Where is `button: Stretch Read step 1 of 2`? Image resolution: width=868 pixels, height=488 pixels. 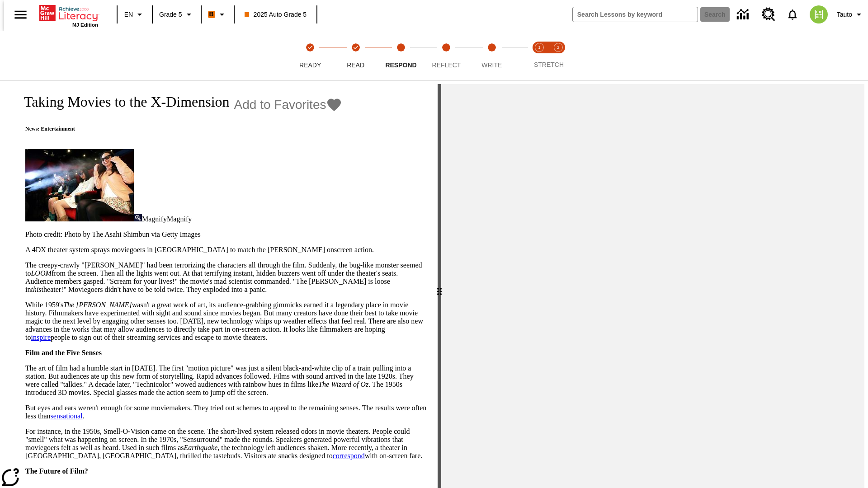
button: Stretch Read step 1 of 2 is located at coordinates (539, 56).